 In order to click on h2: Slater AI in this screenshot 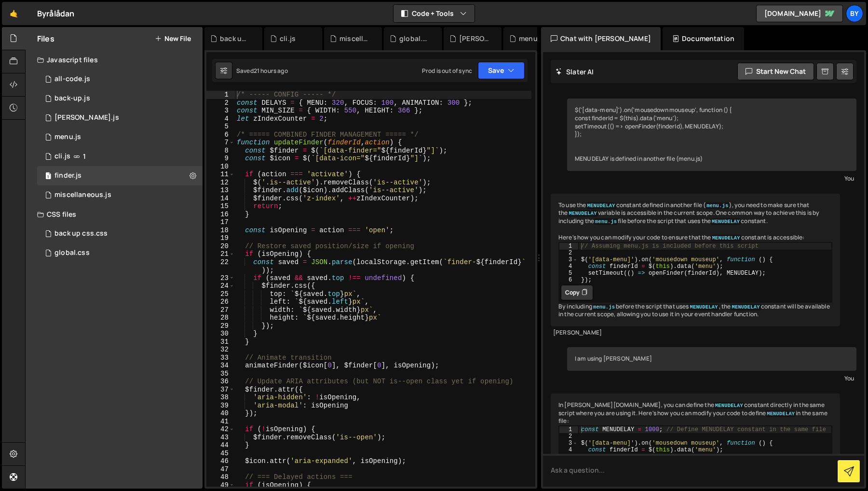, I will do `click(575, 72)`.